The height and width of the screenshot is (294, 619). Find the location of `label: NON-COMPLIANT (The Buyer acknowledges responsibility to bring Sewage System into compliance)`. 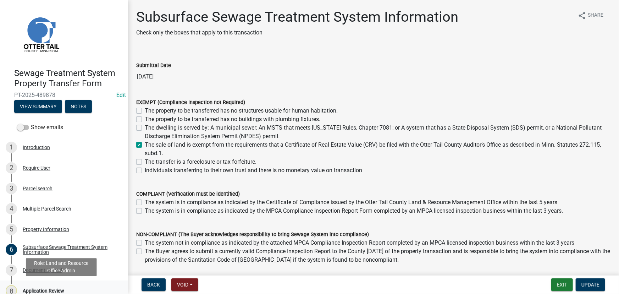

label: NON-COMPLIANT (The Buyer acknowledges responsibility to bring Sewage System into compliance) is located at coordinates (252, 234).